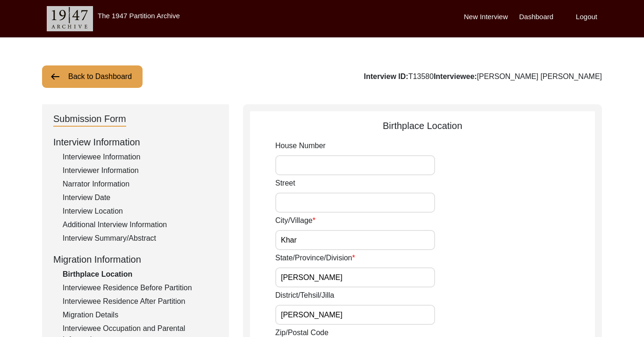 This screenshot has width=644, height=337. I want to click on div: Interview Summary/Abstract, so click(141, 238).